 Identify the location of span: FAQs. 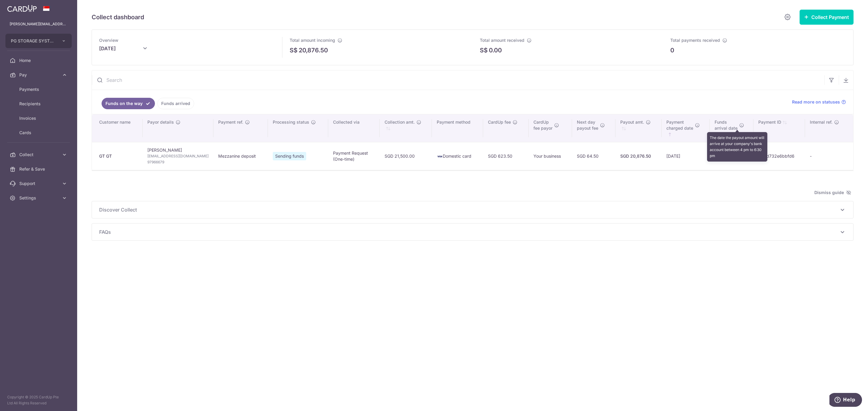
(469, 232).